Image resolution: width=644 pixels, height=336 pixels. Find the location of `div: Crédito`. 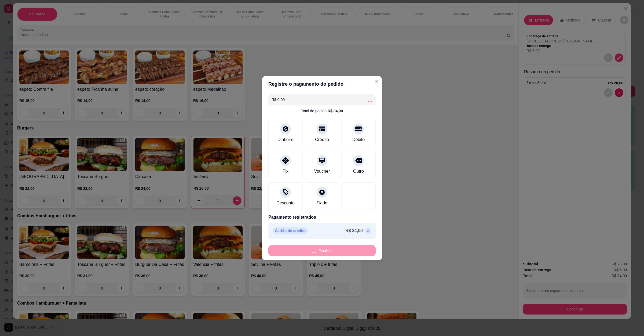

div: Crédito is located at coordinates (322, 140).